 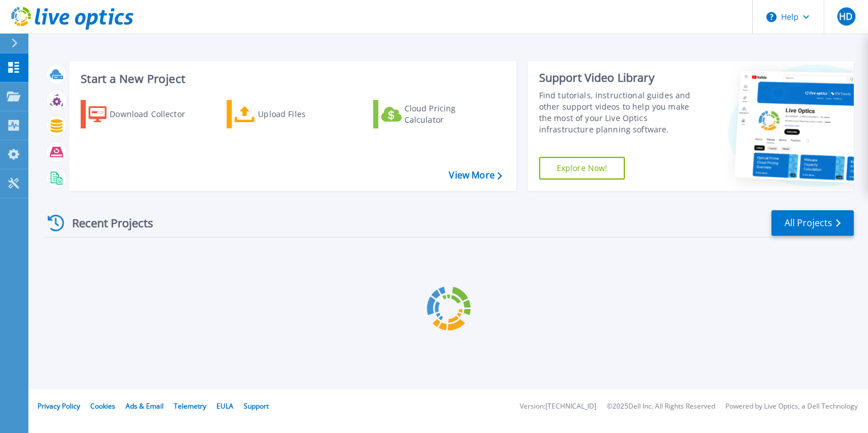 What do you see at coordinates (155, 114) in the screenshot?
I see `div: Download Collector` at bounding box center [155, 114].